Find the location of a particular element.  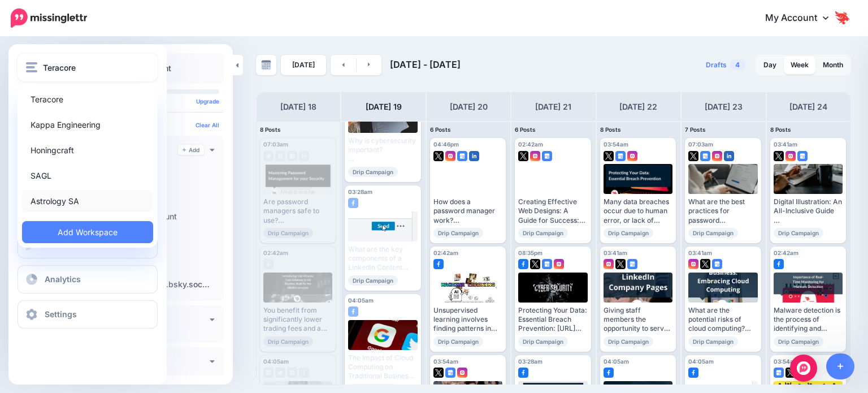

span: Teracore is located at coordinates (60, 68).